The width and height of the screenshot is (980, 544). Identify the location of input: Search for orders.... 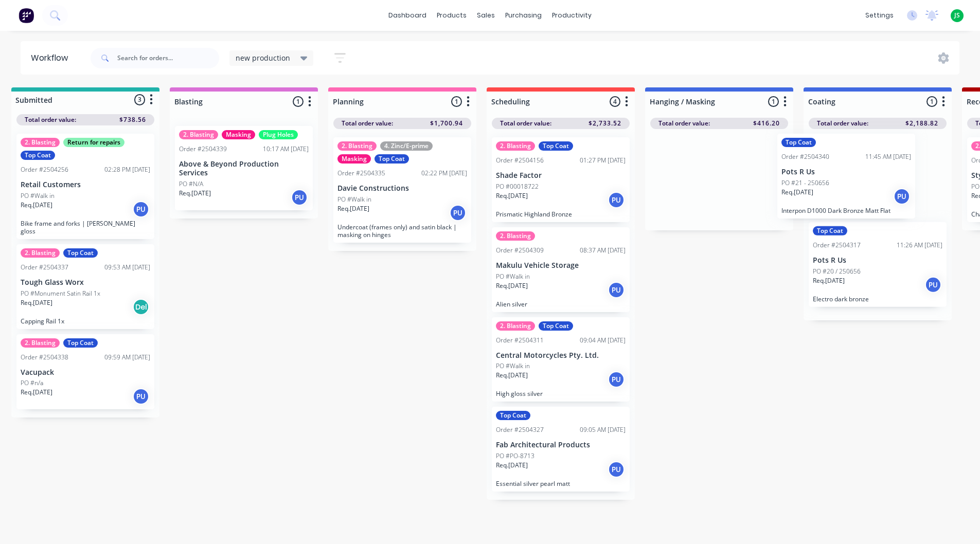
(168, 58).